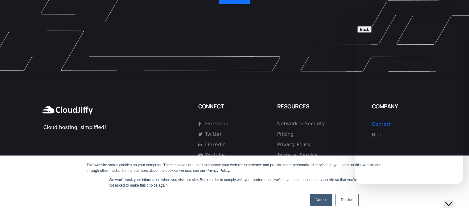 Image resolution: width=469 pixels, height=214 pixels. Describe the element at coordinates (297, 155) in the screenshot. I see `span: Terms of Service` at that location.